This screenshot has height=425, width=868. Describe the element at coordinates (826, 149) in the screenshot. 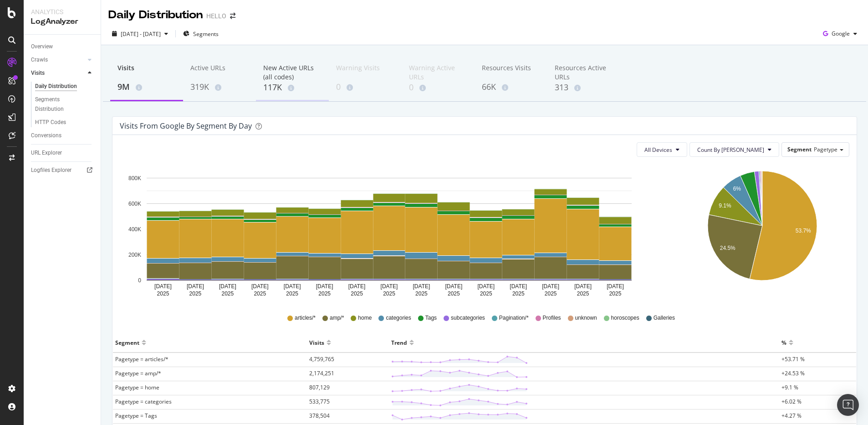

I see `span: Pagetype` at that location.